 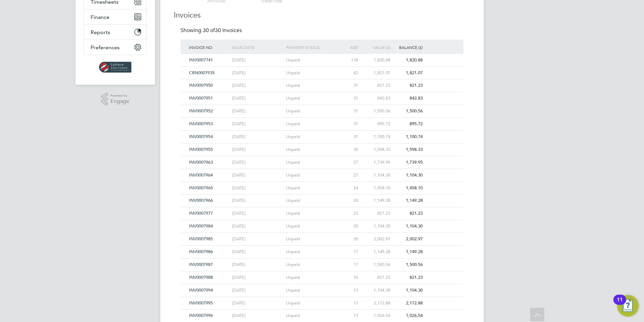 I want to click on div: 30, so click(x=349, y=149).